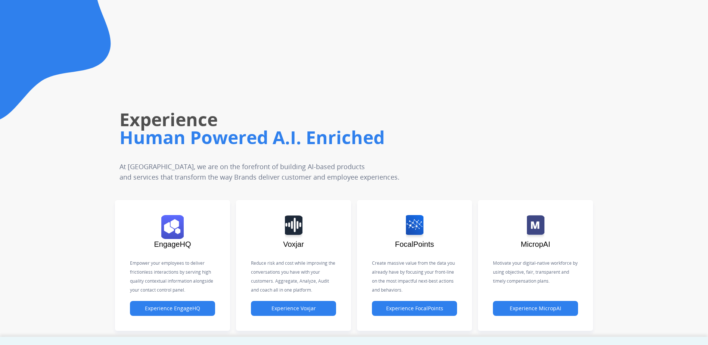 The width and height of the screenshot is (708, 345). Describe the element at coordinates (172, 308) in the screenshot. I see `button: Experience EngageHQ` at that location.